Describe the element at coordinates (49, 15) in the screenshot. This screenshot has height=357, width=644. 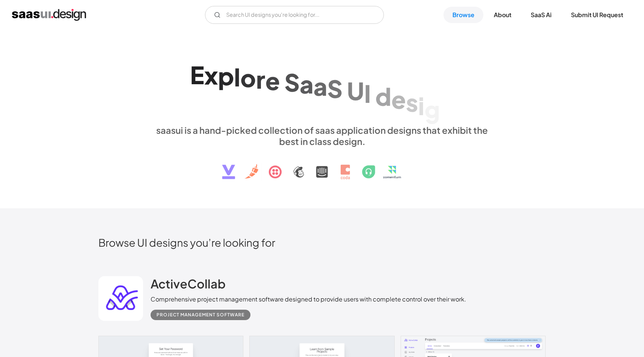
I see `a: home` at that location.